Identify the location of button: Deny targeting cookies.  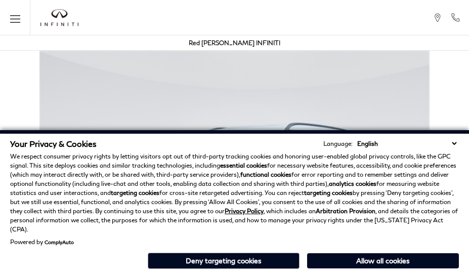
(223, 260).